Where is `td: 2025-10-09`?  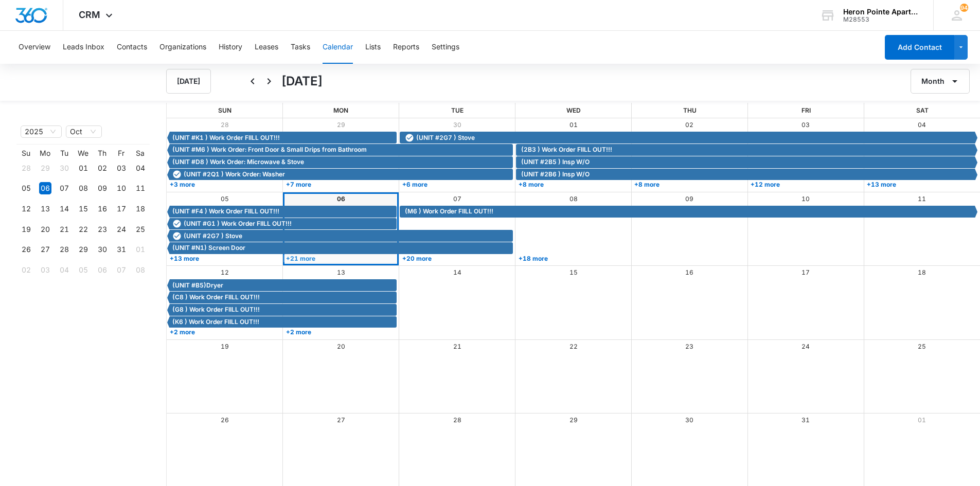
td: 2025-10-09 is located at coordinates (102, 189).